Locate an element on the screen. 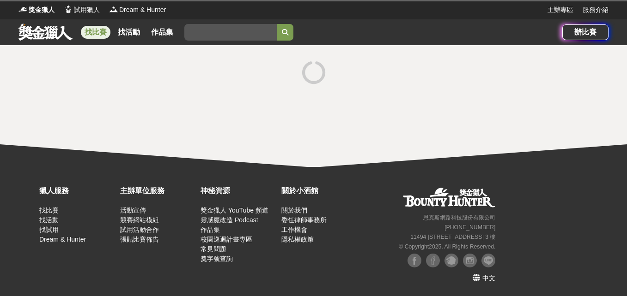 Image resolution: width=627 pixels, height=296 pixels. a: Logo試用獵人 is located at coordinates (82, 10).